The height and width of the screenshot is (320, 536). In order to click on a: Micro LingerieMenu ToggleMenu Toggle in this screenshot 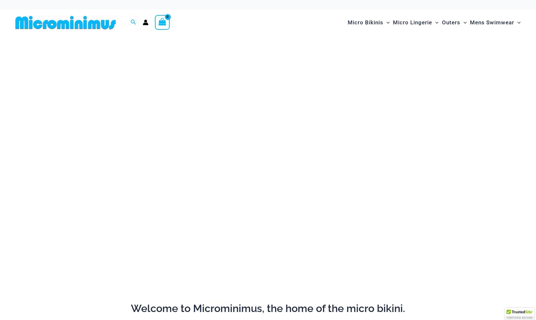, I will do `click(415, 22)`.